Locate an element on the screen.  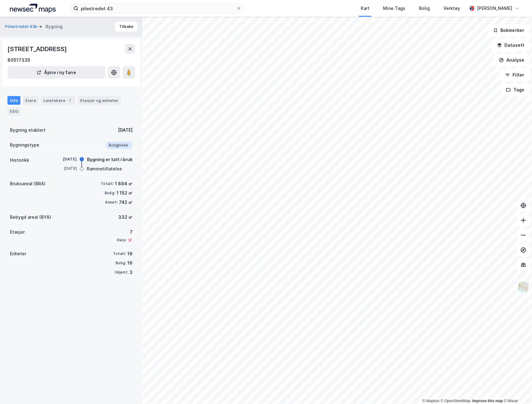
button: Tags is located at coordinates (515, 90).